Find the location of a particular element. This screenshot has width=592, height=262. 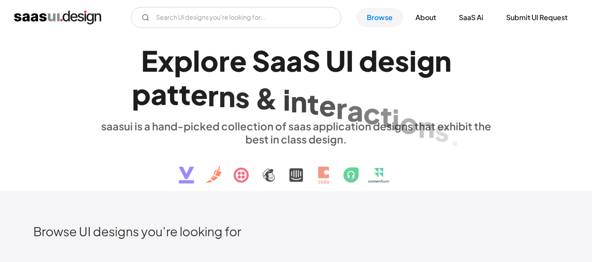

a: Browse is located at coordinates (379, 18).